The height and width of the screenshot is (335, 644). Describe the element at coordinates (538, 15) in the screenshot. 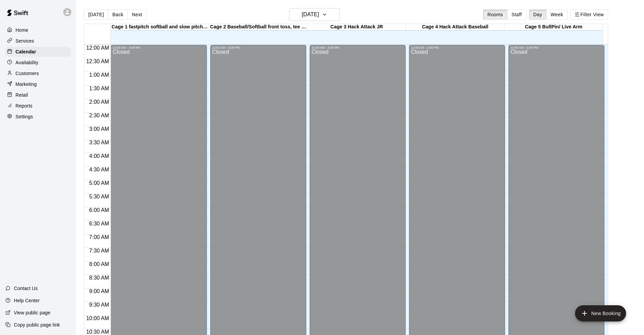

I see `button: Day` at that location.